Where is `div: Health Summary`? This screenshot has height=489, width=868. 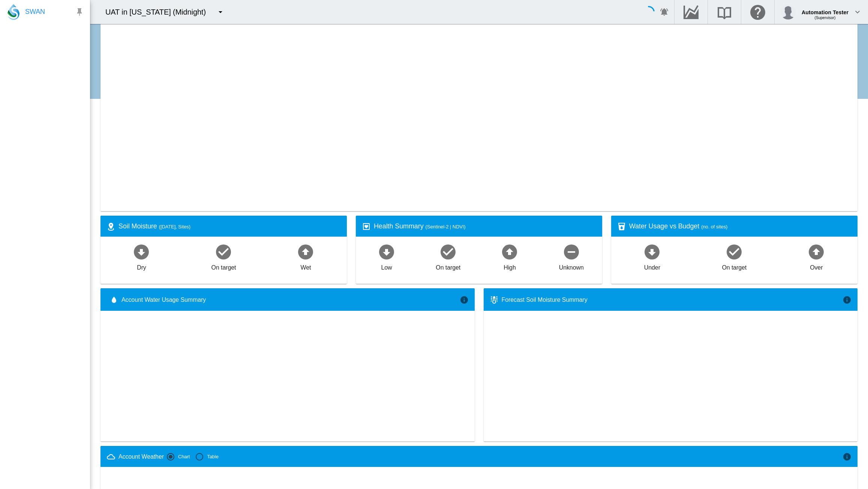
div: Health Summary is located at coordinates (485, 226).